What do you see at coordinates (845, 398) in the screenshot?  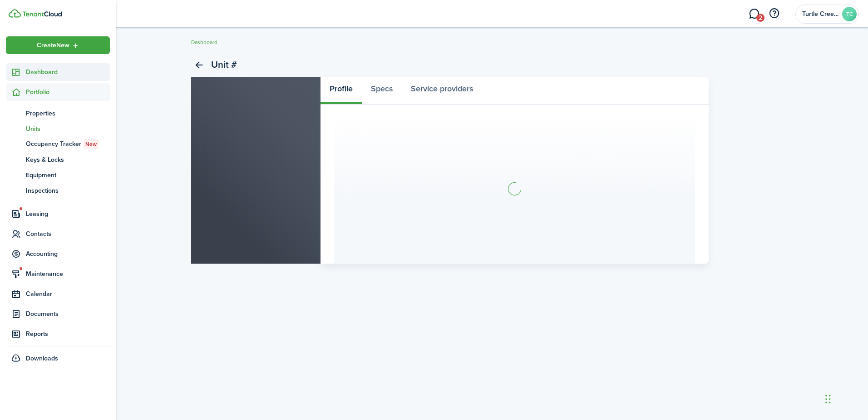 I see `div: Chat Widget` at bounding box center [845, 398].